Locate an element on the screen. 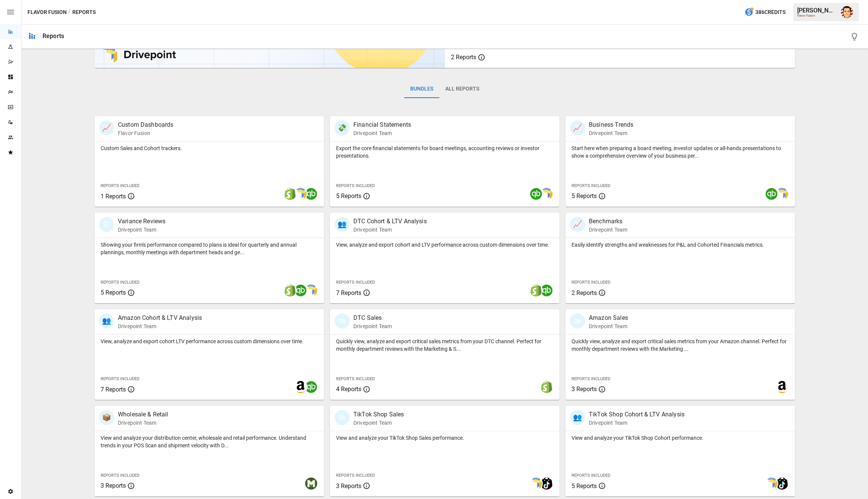 The image size is (868, 499). p: DTC Cohort & LTV Analysis is located at coordinates (390, 221).